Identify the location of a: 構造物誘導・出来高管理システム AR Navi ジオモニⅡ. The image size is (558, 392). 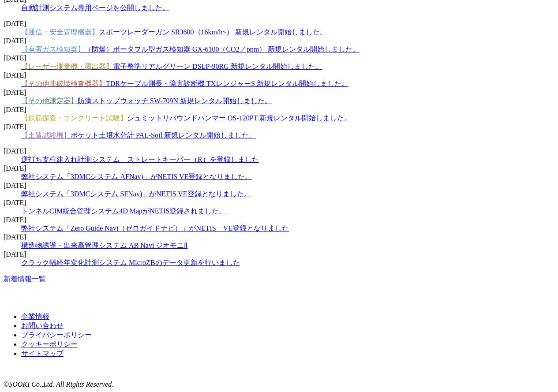
(104, 245).